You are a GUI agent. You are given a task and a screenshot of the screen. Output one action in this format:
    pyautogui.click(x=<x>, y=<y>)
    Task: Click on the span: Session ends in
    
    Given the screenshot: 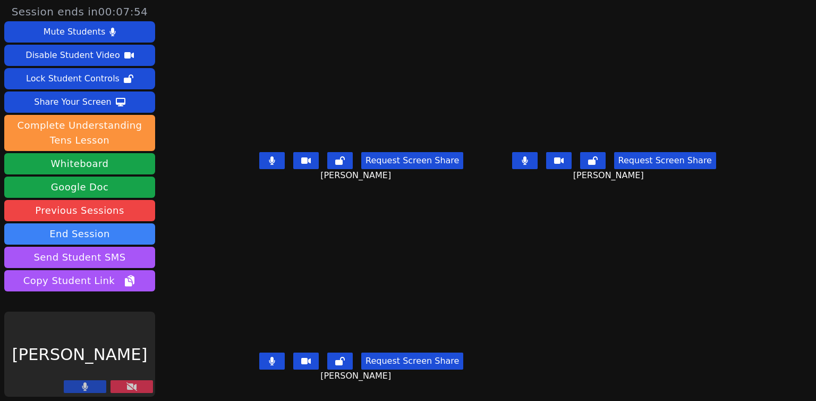 What is the action you would take?
    pyautogui.click(x=80, y=12)
    